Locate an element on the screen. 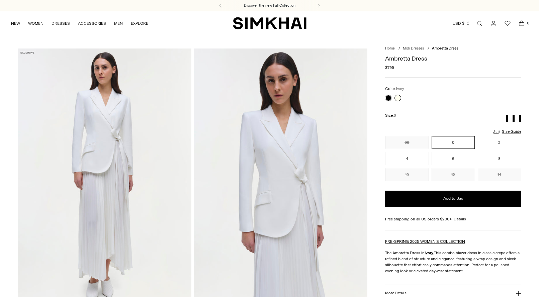  span: Add to Bag is located at coordinates (453, 198).